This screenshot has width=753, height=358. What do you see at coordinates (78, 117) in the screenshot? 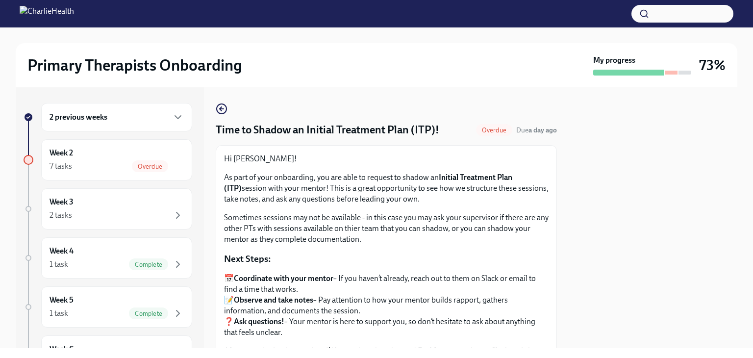
I see `h6: 2 previous weeks` at bounding box center [78, 117].